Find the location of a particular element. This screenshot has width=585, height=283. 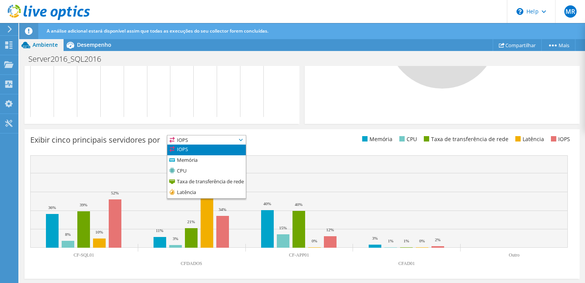

span: IOPS is located at coordinates (202, 140).